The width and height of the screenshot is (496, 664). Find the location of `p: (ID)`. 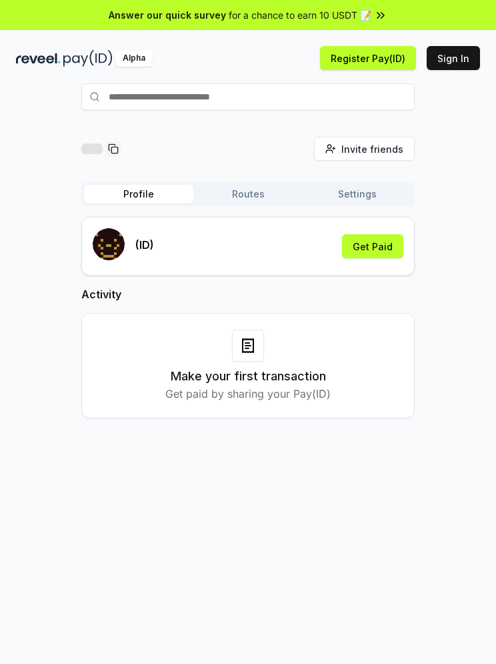

p: (ID) is located at coordinates (145, 245).